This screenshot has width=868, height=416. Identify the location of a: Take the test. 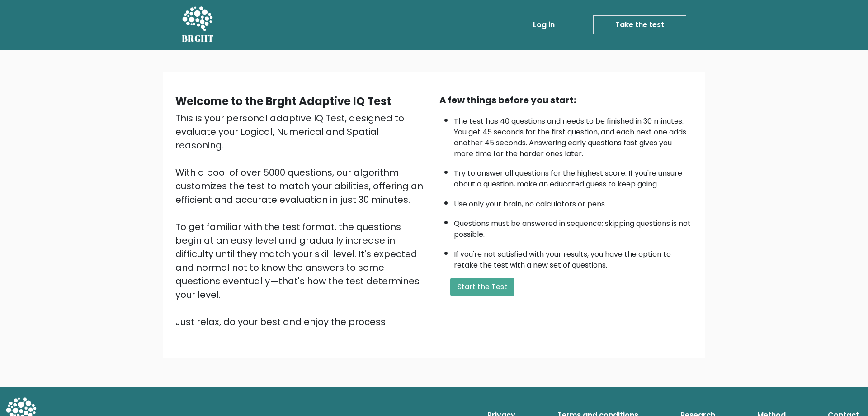
(640, 25).